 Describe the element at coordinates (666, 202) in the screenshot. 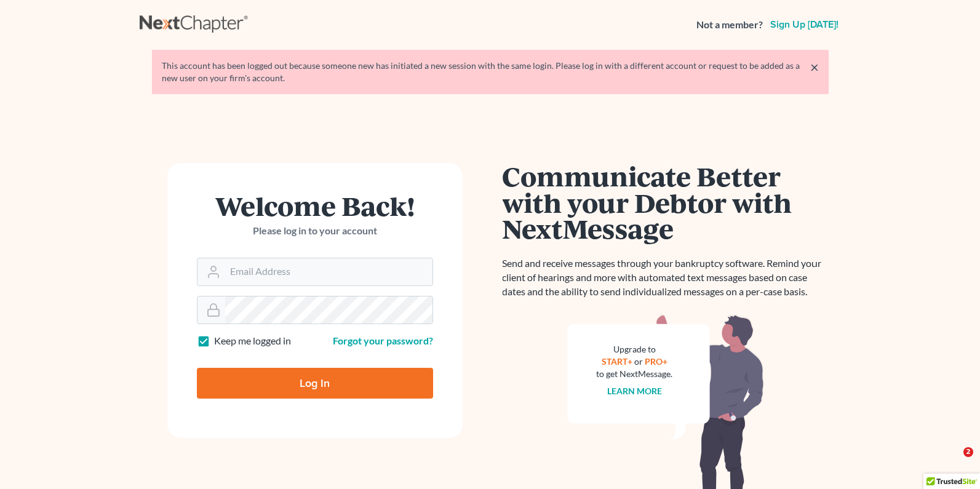

I see `h1: Communicate Better with your Debtor with NextMessage` at that location.